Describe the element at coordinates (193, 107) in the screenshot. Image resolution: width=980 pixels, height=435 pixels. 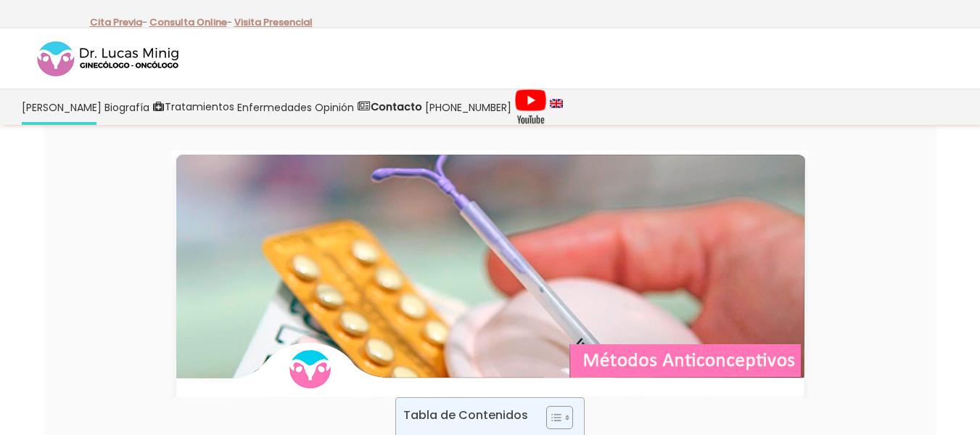
I see `a: Tratamientos` at that location.